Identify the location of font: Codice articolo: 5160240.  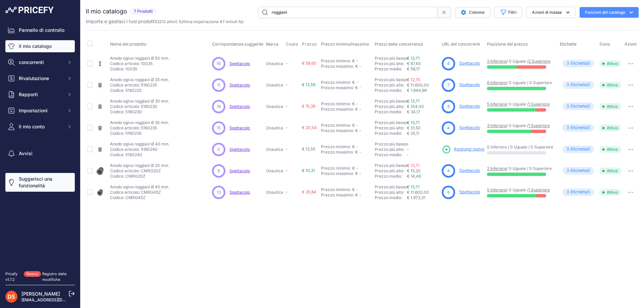
(134, 149).